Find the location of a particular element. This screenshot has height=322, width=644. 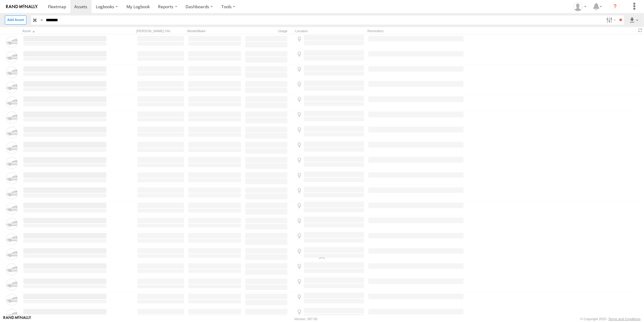

div: © Copyright 2025 - is located at coordinates (611, 319).